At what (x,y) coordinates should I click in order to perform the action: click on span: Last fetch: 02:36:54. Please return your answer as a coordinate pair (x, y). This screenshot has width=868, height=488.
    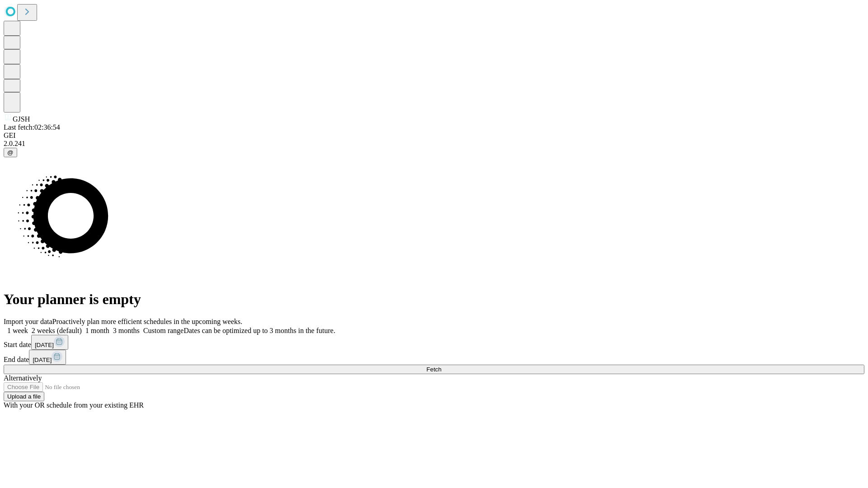
    Looking at the image, I should click on (32, 127).